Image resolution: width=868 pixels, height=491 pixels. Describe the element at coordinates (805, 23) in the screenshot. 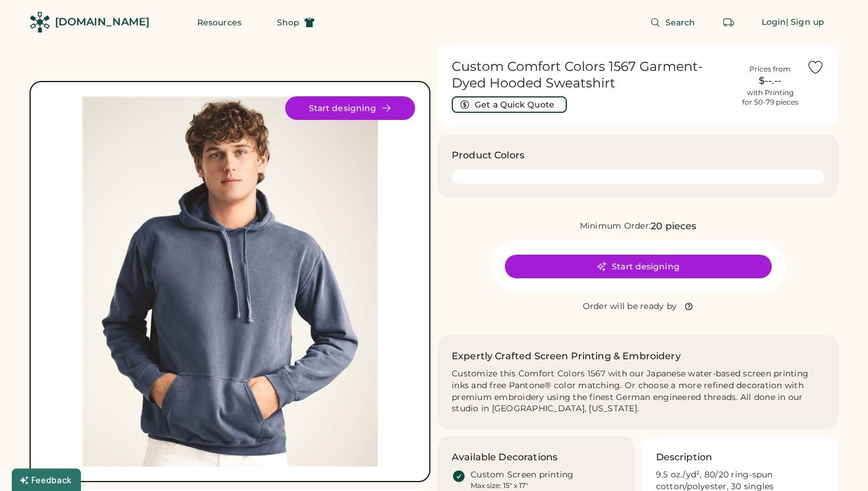

I see `div: | Sign up` at that location.